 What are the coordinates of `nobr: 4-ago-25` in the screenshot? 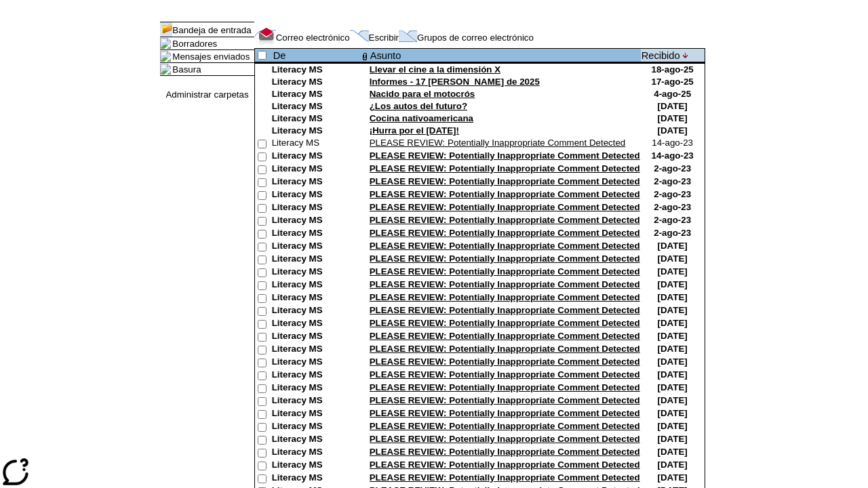 It's located at (672, 94).